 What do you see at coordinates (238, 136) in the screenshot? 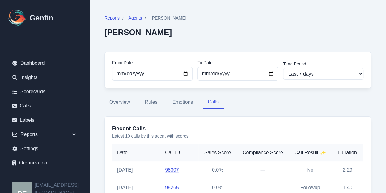
I see `p: Latest 10 calls by this agent with scores` at bounding box center [238, 136].